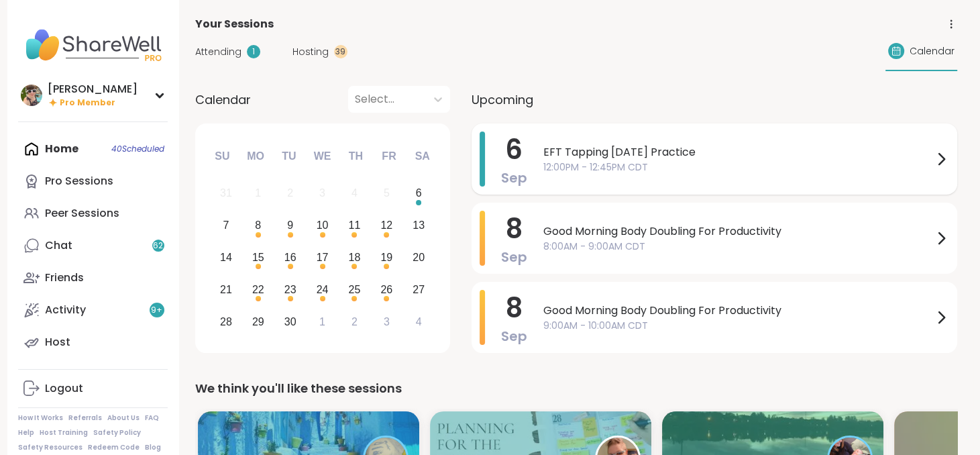 Image resolution: width=980 pixels, height=455 pixels. I want to click on span: 9 +, so click(156, 310).